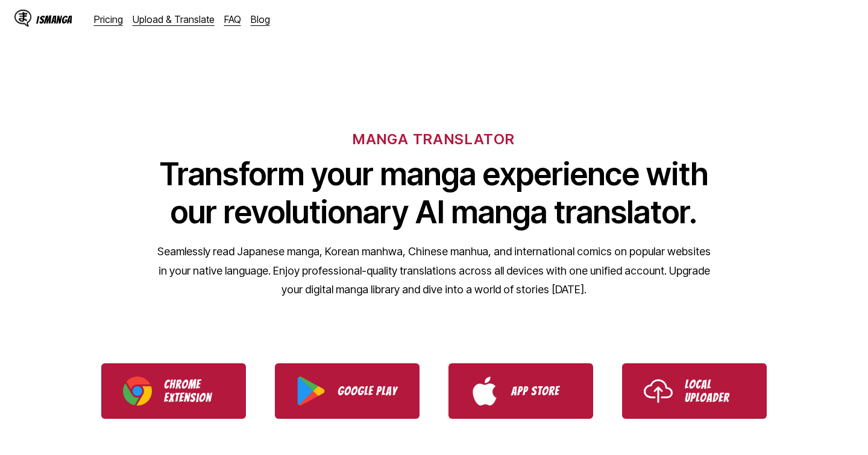  Describe the element at coordinates (434, 193) in the screenshot. I see `h1: Transform your manga experience with our revolutionary AI manga translator.` at that location.